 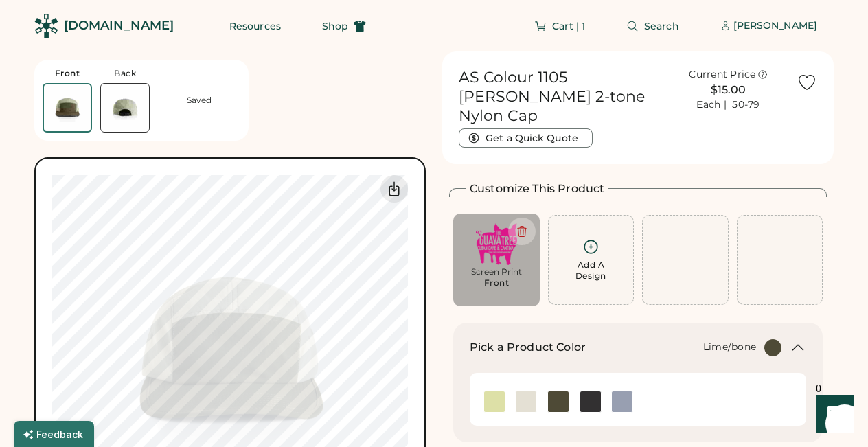 What do you see at coordinates (335, 26) in the screenshot?
I see `span: Shop` at bounding box center [335, 26].